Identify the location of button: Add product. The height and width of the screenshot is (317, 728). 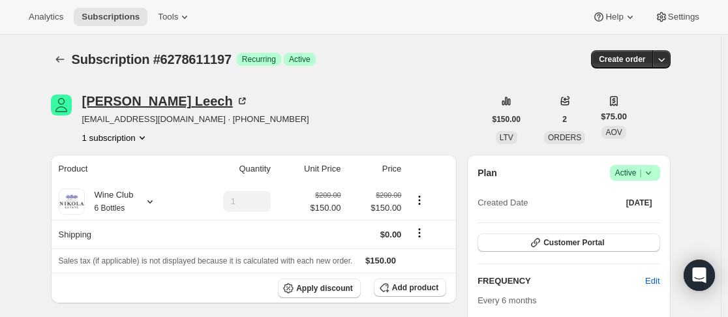
(410, 288).